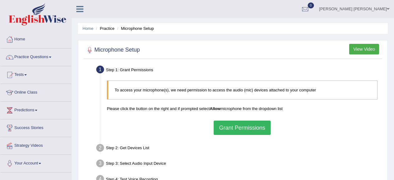 The width and height of the screenshot is (394, 180). Describe the element at coordinates (36, 92) in the screenshot. I see `a: Online Class` at that location.